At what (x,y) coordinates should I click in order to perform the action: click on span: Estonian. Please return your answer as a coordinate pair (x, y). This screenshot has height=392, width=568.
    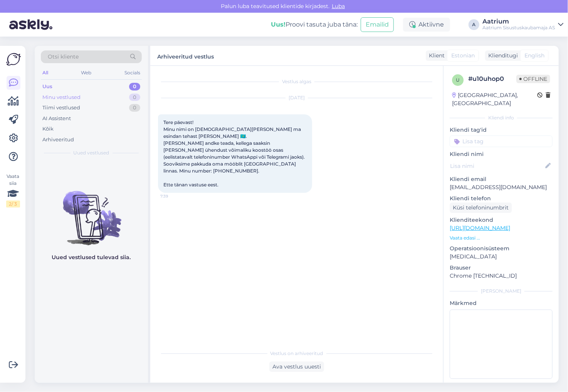
    Looking at the image, I should click on (463, 55).